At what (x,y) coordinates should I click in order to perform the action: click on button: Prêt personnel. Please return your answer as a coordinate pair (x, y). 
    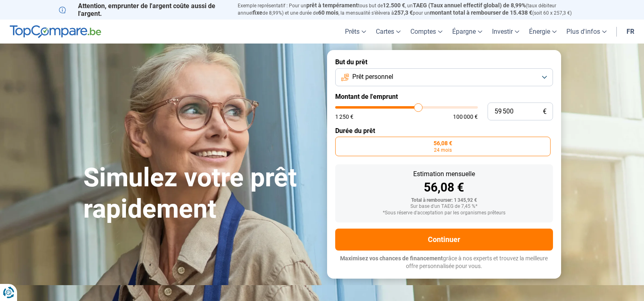
    Looking at the image, I should click on (444, 78).